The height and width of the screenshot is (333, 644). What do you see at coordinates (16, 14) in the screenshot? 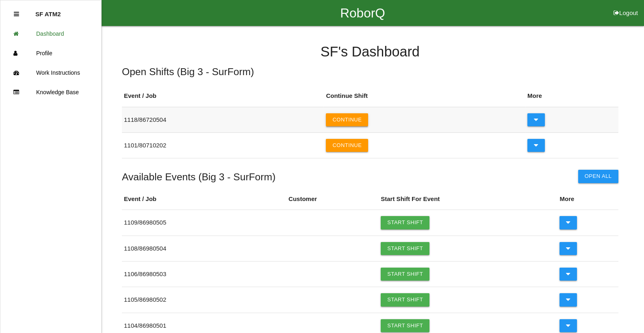
I see `div: Close` at bounding box center [16, 14].